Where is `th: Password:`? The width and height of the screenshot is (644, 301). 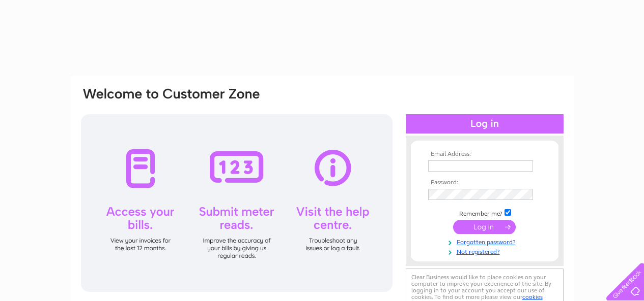 th: Password: is located at coordinates (485, 183).